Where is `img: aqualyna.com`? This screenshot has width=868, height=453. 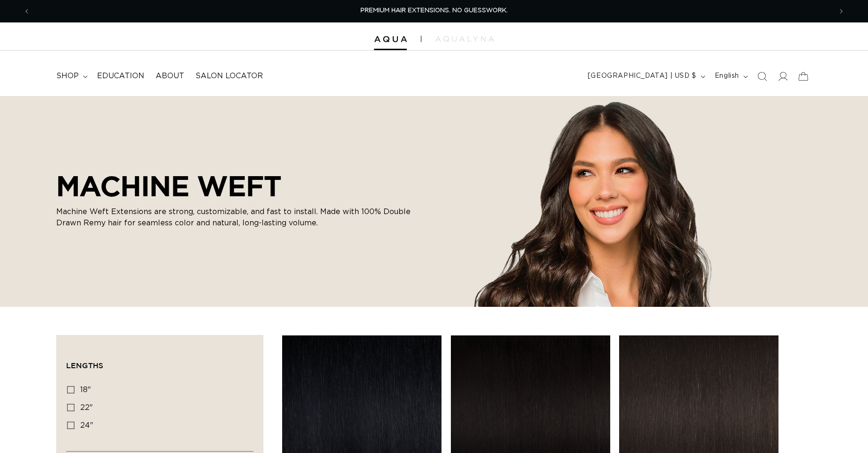
img: aqualyna.com is located at coordinates (464, 39).